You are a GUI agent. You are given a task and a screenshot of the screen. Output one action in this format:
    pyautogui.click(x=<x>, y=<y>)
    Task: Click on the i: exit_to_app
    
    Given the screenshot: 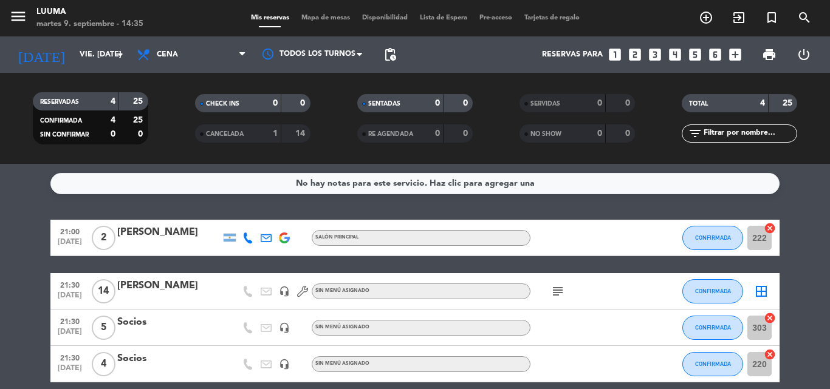 What is the action you would take?
    pyautogui.click(x=739, y=18)
    